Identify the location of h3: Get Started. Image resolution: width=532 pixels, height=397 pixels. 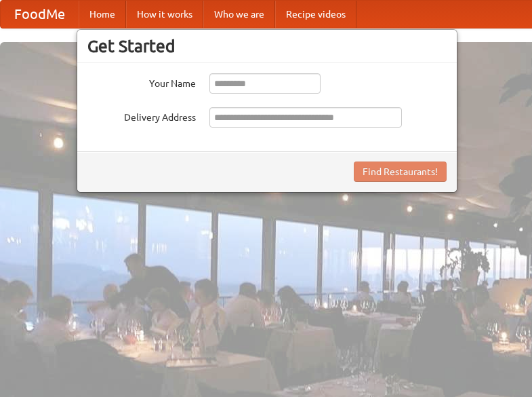
(267, 46).